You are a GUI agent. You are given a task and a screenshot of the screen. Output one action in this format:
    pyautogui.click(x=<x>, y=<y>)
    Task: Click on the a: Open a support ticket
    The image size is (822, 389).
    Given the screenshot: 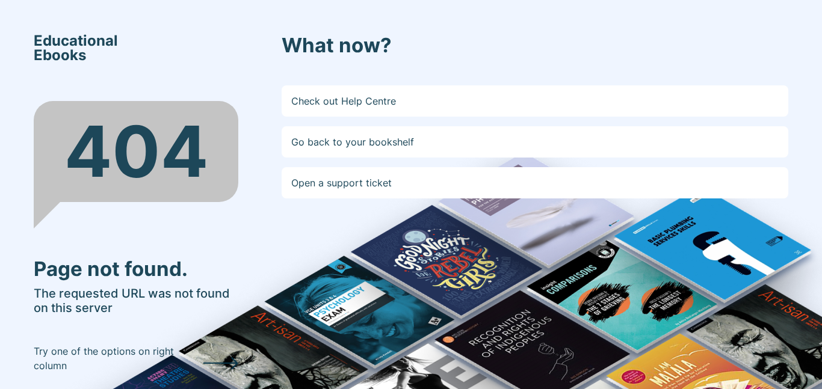 What is the action you would take?
    pyautogui.click(x=535, y=183)
    